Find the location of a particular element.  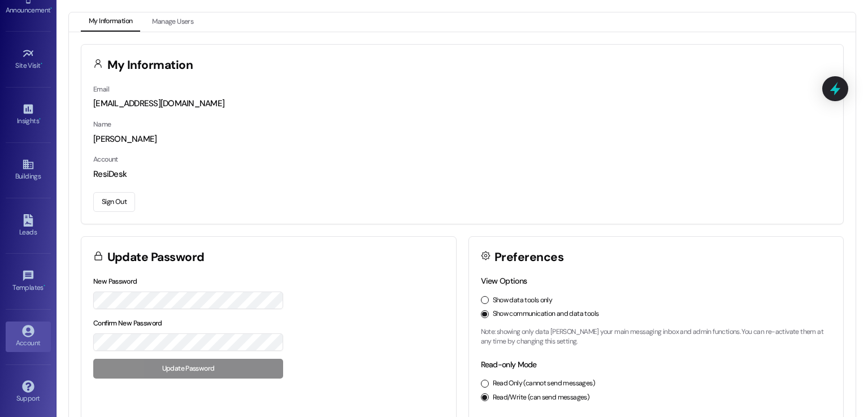

a: Buildings is located at coordinates (28, 170).